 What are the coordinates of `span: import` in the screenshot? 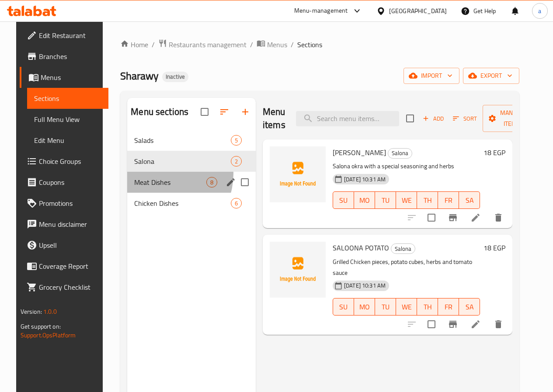 It's located at (431, 75).